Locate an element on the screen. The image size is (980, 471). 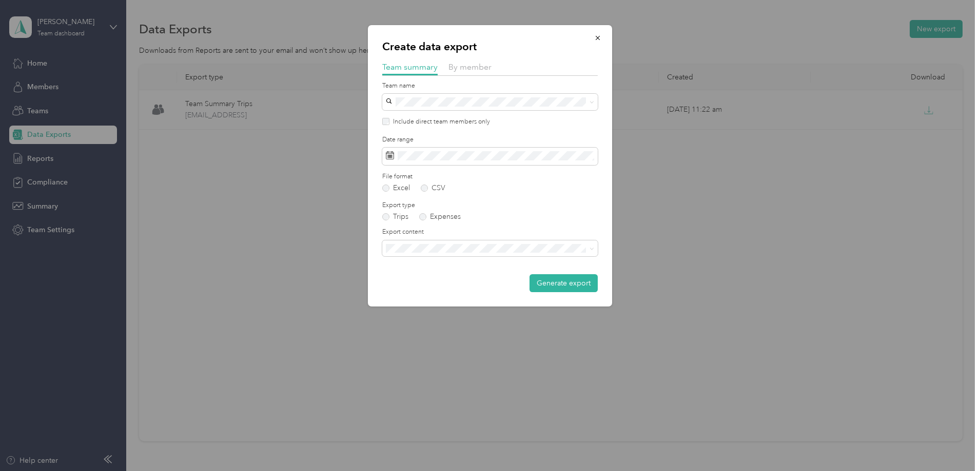
span: By member is located at coordinates (470, 67).